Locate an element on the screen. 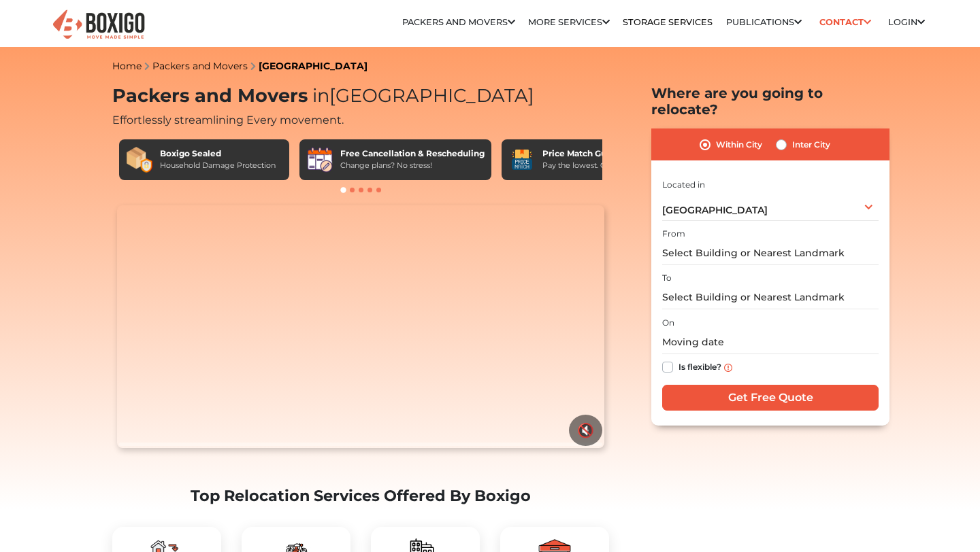 The image size is (980, 552). h2: Top Relocation Services Offered By Boxigo is located at coordinates (361, 496).